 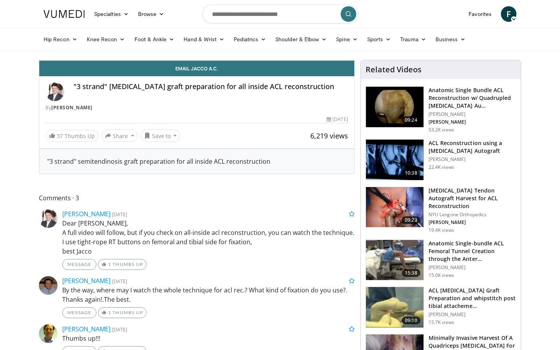 I want to click on img: -TiYc6krEQGNAzh34xMDoxOjBrO-I4W8.150x105_q85_crop-smart_upscale.jpg, so click(x=395, y=307).